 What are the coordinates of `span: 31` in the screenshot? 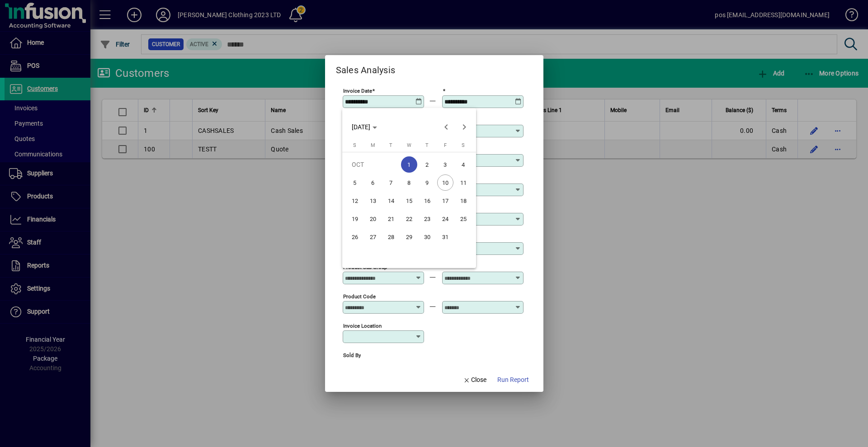 It's located at (445, 237).